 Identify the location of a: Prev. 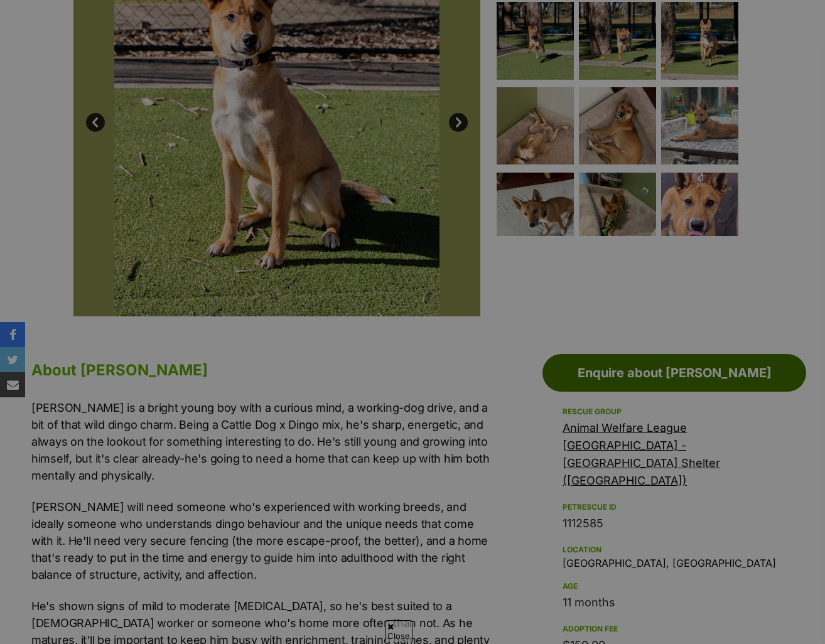
(96, 123).